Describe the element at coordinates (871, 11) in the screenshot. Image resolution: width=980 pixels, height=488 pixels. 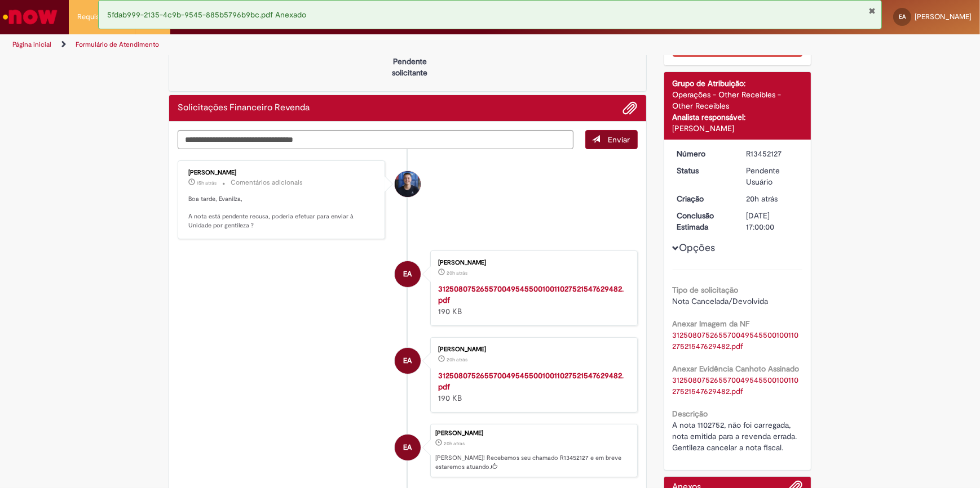
I see `button: Fechar Notificação` at that location.